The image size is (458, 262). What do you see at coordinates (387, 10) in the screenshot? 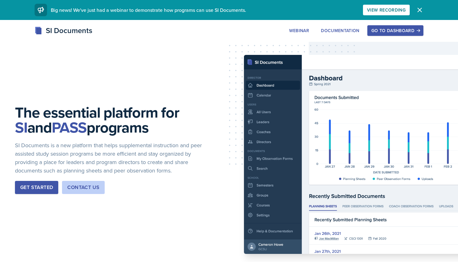
I see `div: View Recording` at bounding box center [387, 10].